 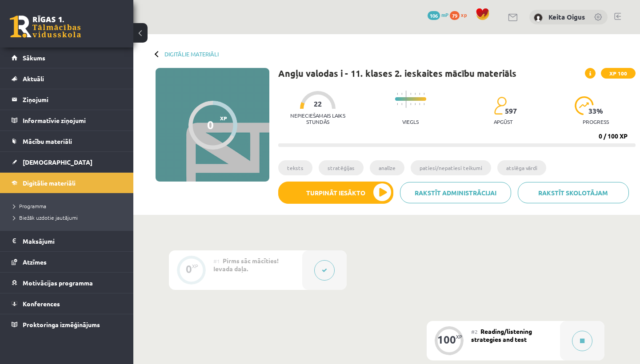 I want to click on span: Digitālie materiāli, so click(x=49, y=183).